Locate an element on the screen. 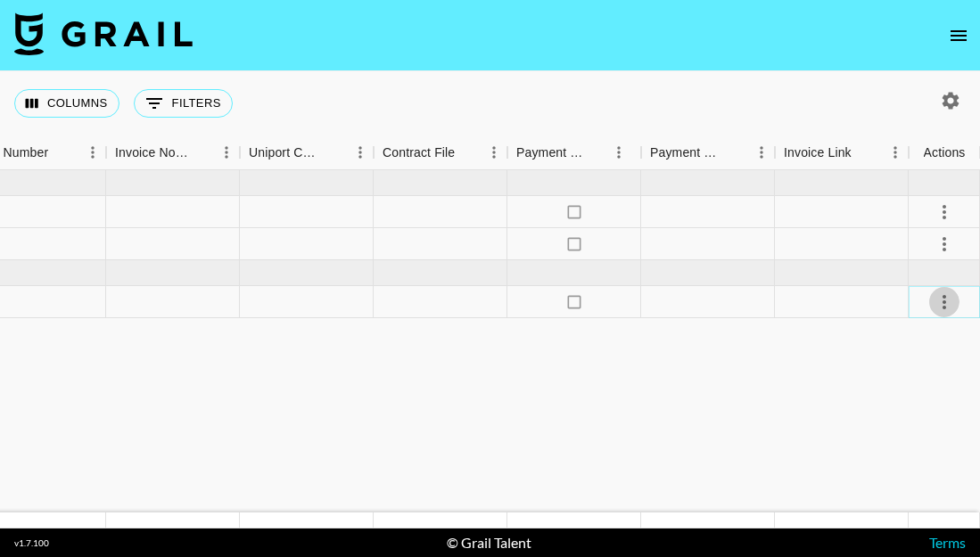  div: Actions is located at coordinates (944, 152).